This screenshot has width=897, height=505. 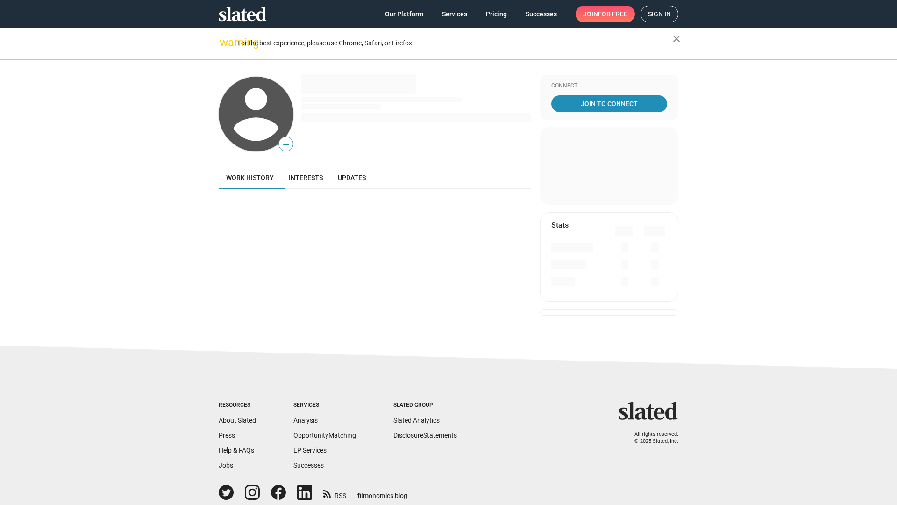 I want to click on span: Join, so click(x=605, y=14).